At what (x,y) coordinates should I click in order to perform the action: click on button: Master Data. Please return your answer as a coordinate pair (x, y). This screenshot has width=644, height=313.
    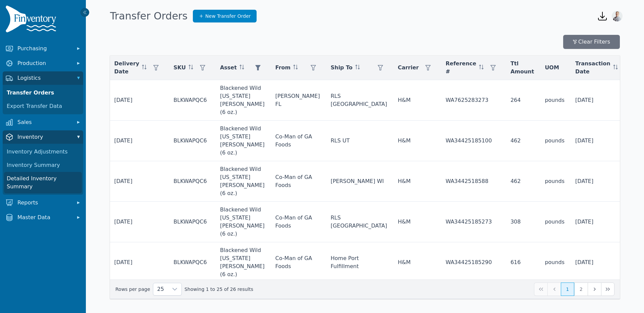
    Looking at the image, I should click on (43, 217).